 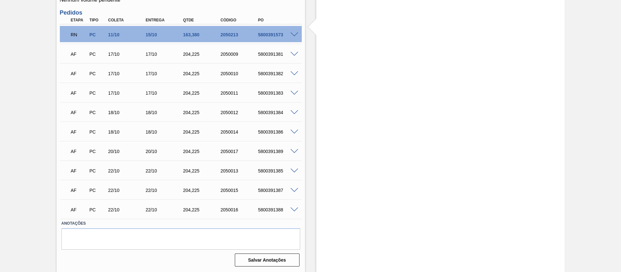 What do you see at coordinates (203, 20) in the screenshot?
I see `div: Qtde` at bounding box center [203, 20].